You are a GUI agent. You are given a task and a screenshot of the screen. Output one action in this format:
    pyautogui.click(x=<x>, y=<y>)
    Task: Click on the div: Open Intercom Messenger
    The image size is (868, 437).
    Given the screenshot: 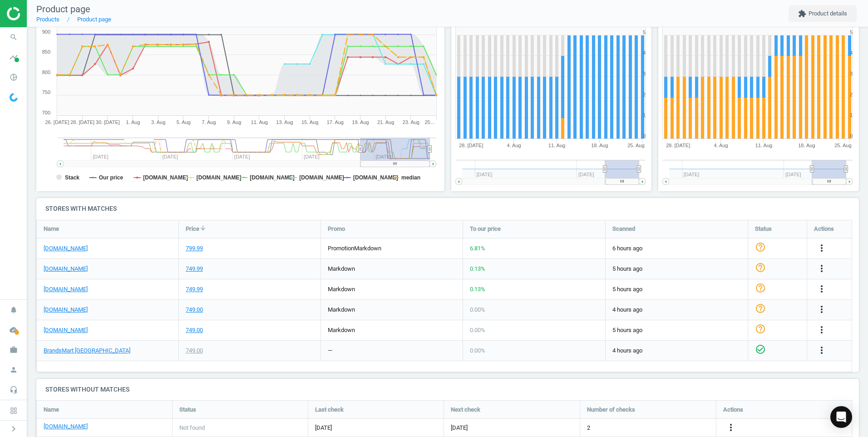 What is the action you would take?
    pyautogui.click(x=841, y=417)
    